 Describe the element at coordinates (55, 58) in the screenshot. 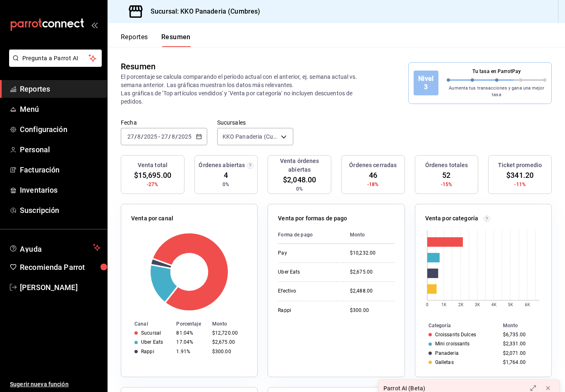

I see `button: Pregunta a Parrot AI` at that location.